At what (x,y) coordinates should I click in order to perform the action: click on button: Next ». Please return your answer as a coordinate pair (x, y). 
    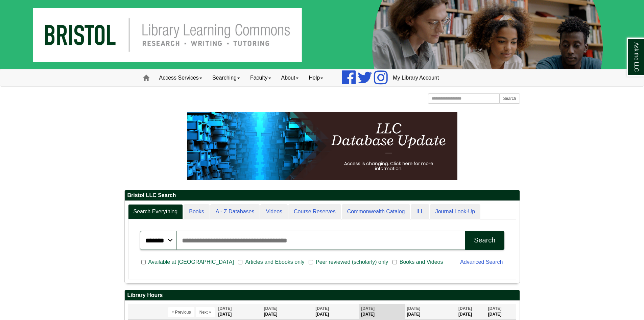
    Looking at the image, I should click on (205, 312).